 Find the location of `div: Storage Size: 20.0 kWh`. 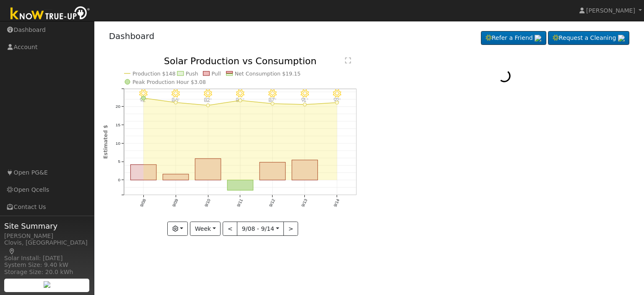

div: Storage Size: 20.0 kWh is located at coordinates (47, 272).